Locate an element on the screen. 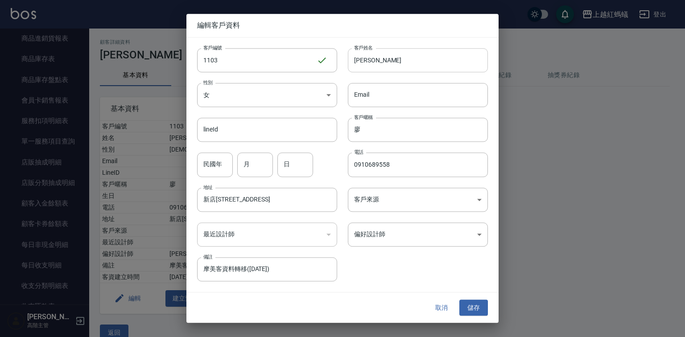 Image resolution: width=685 pixels, height=337 pixels. label: 客戶姓名 is located at coordinates (364, 47).